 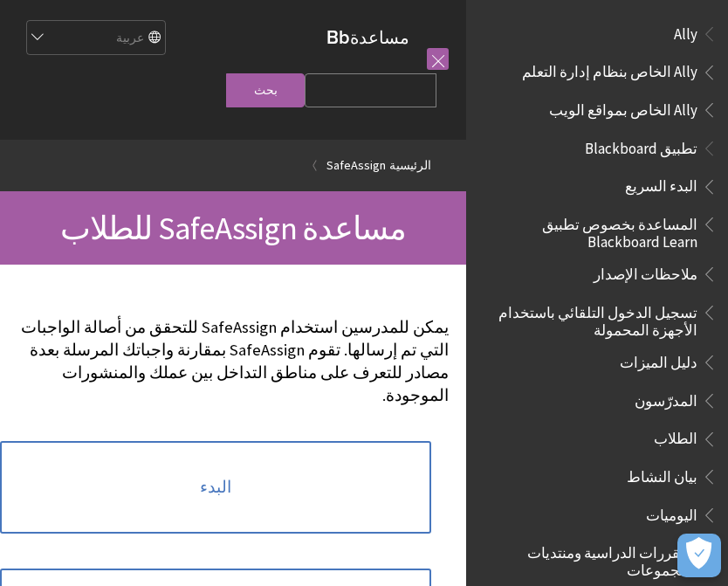 What do you see at coordinates (95, 39) in the screenshot?
I see `select: Site Language Selector` at bounding box center [95, 39].